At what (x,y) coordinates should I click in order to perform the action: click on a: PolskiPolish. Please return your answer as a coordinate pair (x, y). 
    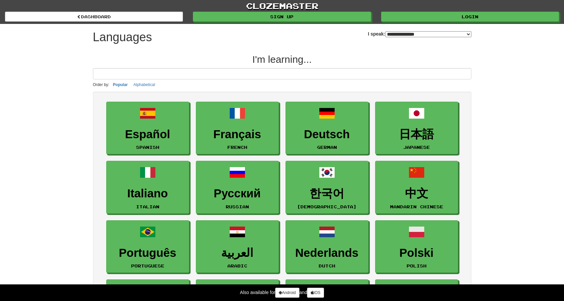
    Looking at the image, I should click on (417, 246).